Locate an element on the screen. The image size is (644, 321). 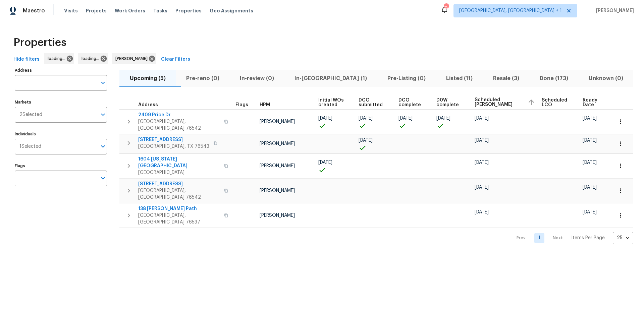
span: Tasks is located at coordinates (160, 11).